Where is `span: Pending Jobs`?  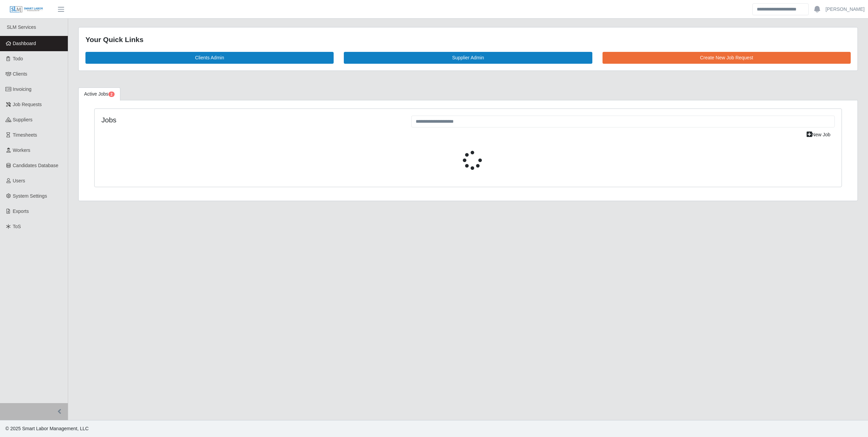
span: Pending Jobs is located at coordinates (112, 94).